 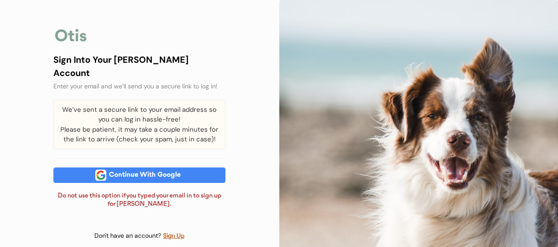 What do you see at coordinates (128, 236) in the screenshot?
I see `div: Don't have an account?` at bounding box center [128, 236].